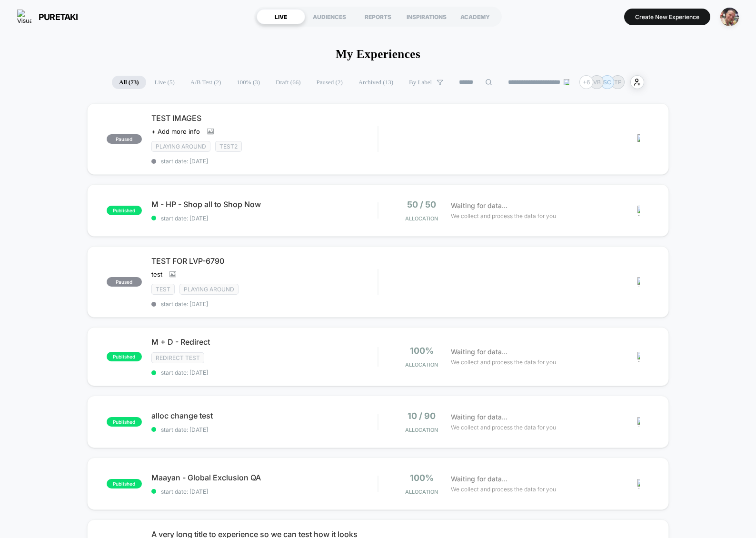  What do you see at coordinates (265, 118) in the screenshot?
I see `span: TEST IMAGES` at bounding box center [265, 118].